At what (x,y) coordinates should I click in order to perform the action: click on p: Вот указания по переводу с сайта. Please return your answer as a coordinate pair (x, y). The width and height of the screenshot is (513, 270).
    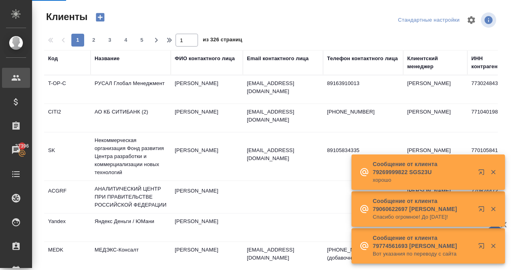
    Looking at the image, I should click on (423, 254).